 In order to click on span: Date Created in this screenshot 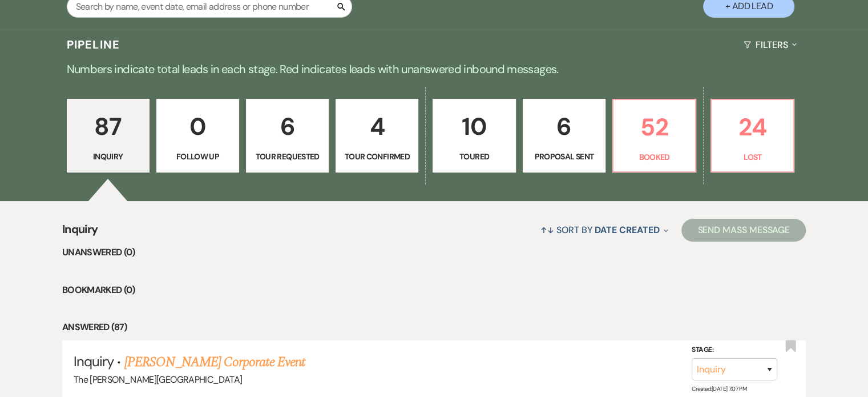, I will do `click(626, 230)`.